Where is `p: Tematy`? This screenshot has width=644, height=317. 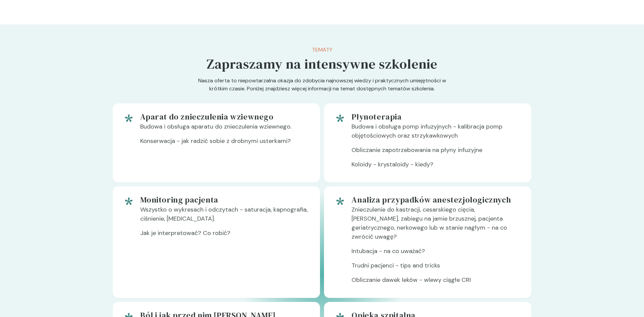
p: Tematy is located at coordinates (322, 50).